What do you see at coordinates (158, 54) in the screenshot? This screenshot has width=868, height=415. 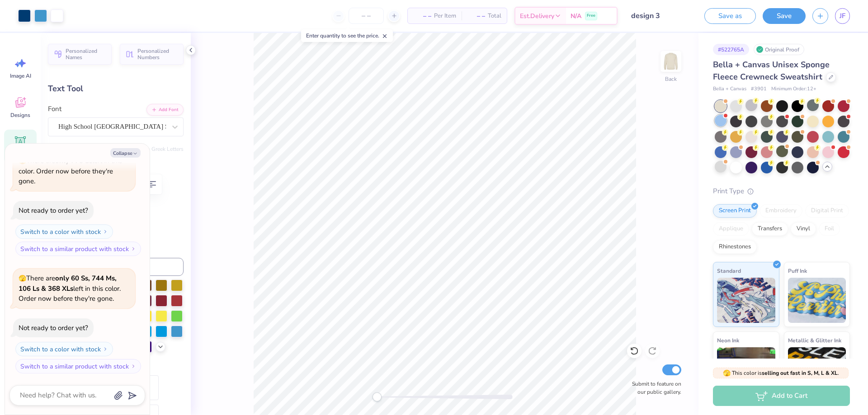 I see `span: Personalized Numbers` at bounding box center [158, 54].